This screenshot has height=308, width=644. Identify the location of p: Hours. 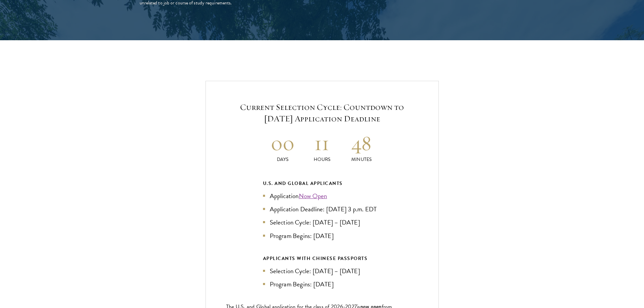
(322, 159).